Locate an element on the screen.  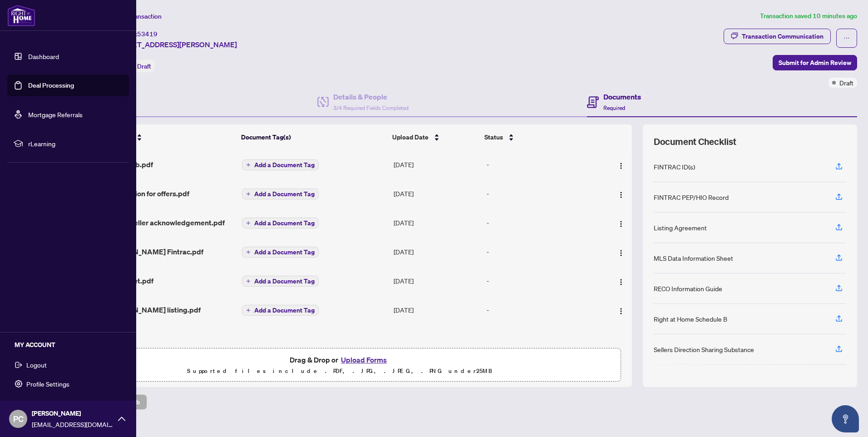
h4: Documents is located at coordinates (622, 97).